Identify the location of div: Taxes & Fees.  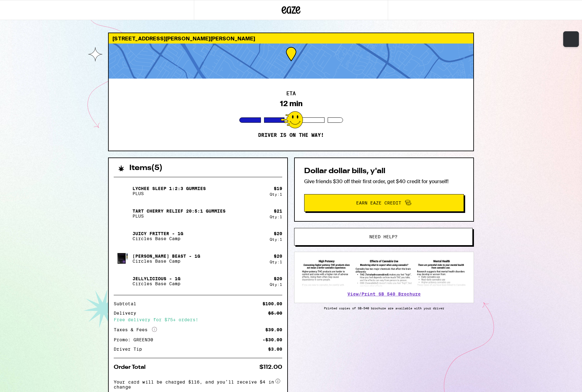
(135, 329).